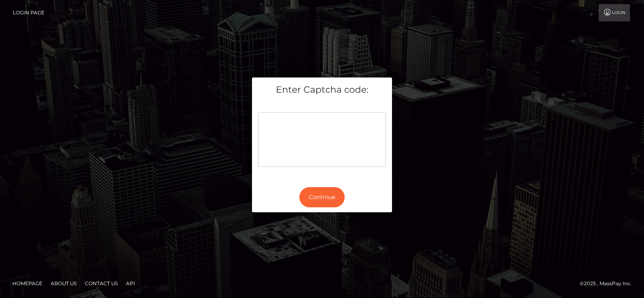 The width and height of the screenshot is (644, 298). What do you see at coordinates (609, 283) in the screenshot?
I see `div: © 2025 , MassPay Inc.` at bounding box center [609, 283].